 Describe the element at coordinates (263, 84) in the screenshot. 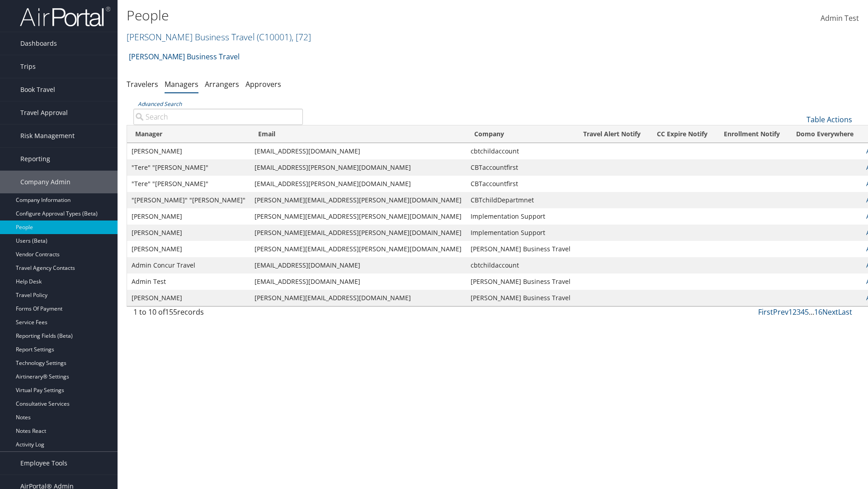

I see `a: Approvers` at that location.